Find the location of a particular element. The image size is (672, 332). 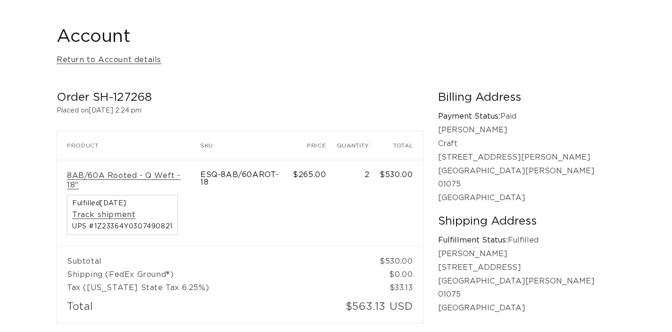

p: Fulfilled is located at coordinates (527, 240).